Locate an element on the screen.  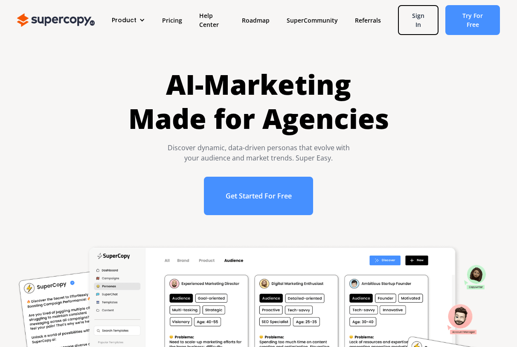
a: Try For Free is located at coordinates (473, 20).